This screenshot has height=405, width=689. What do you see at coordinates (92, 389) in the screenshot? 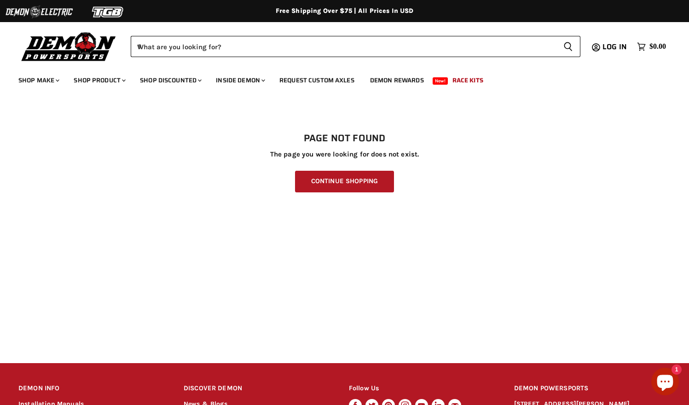
I see `h2: DEMON INFO` at bounding box center [92, 389].